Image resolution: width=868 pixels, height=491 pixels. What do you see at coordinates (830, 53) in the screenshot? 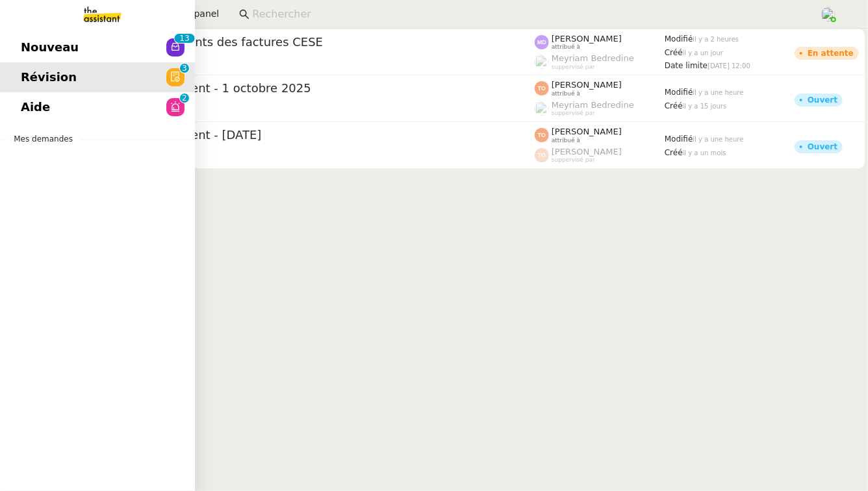
I see `div: En attente` at bounding box center [830, 53].